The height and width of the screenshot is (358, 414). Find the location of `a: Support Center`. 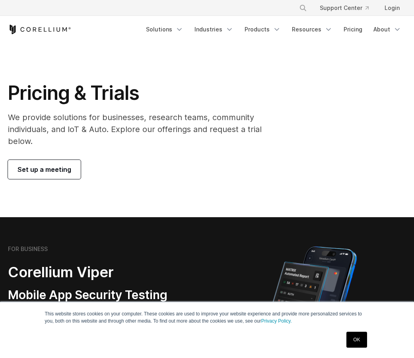

a: Support Center is located at coordinates (344, 8).